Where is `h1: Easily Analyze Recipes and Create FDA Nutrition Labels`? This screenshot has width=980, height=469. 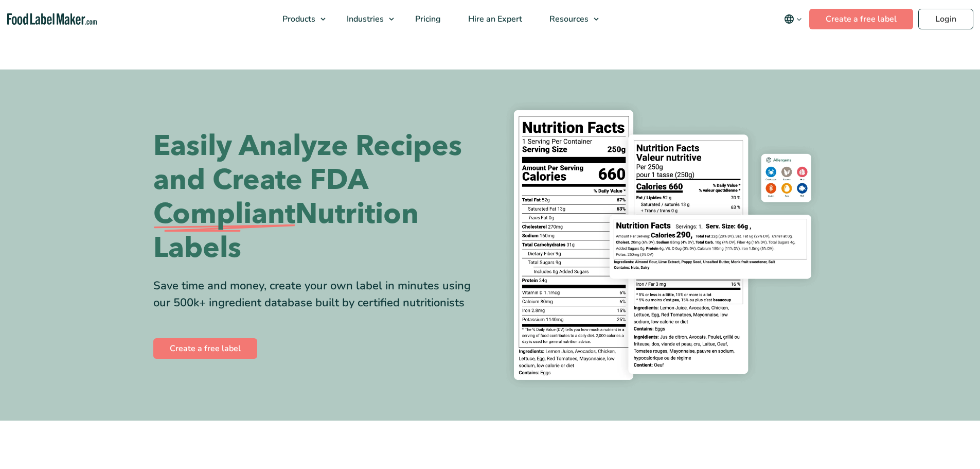
h1: Easily Analyze Recipes and Create FDA Nutrition Labels is located at coordinates (318, 197).